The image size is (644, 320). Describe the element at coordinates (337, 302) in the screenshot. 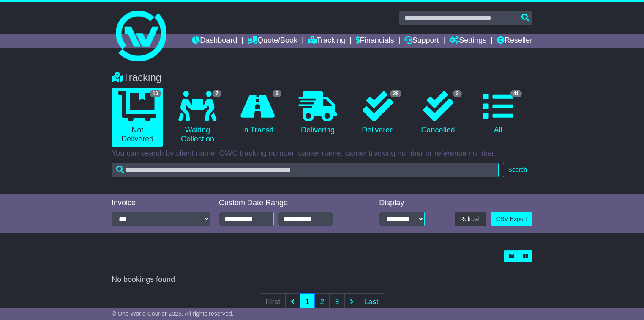

I see `a: 3` at that location.